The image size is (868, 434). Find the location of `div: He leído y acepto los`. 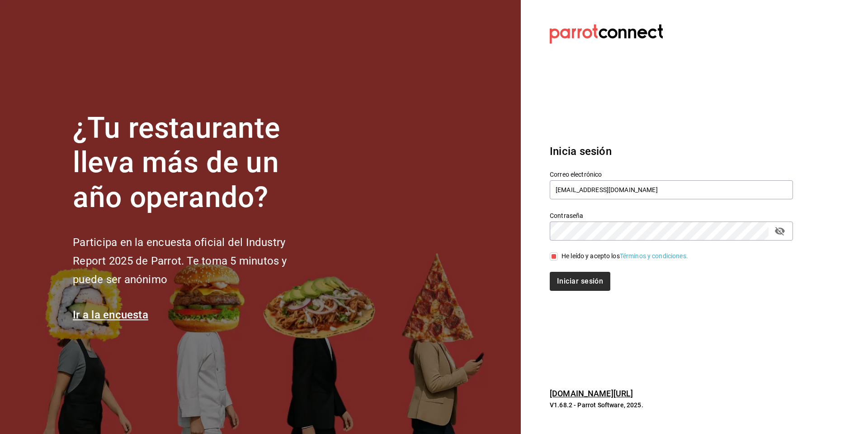

div: He leído y acepto los is located at coordinates (625, 256).